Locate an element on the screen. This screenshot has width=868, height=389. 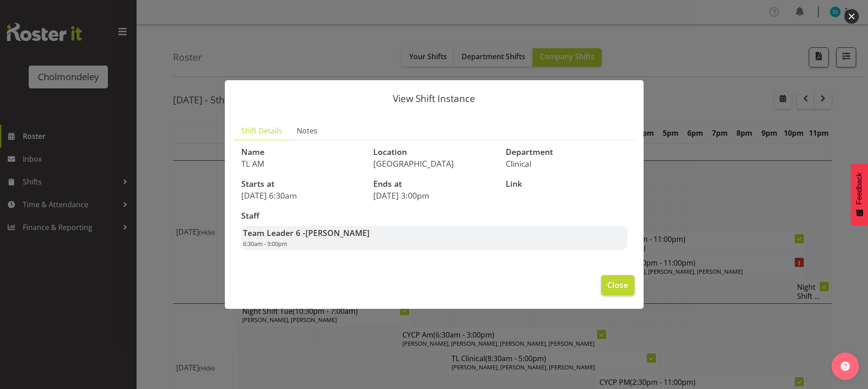
strong: Team Leader 6 - is located at coordinates (306, 233).